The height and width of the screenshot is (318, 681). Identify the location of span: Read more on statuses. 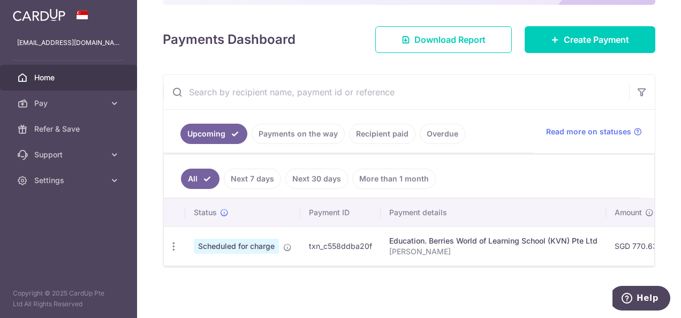
(589, 132).